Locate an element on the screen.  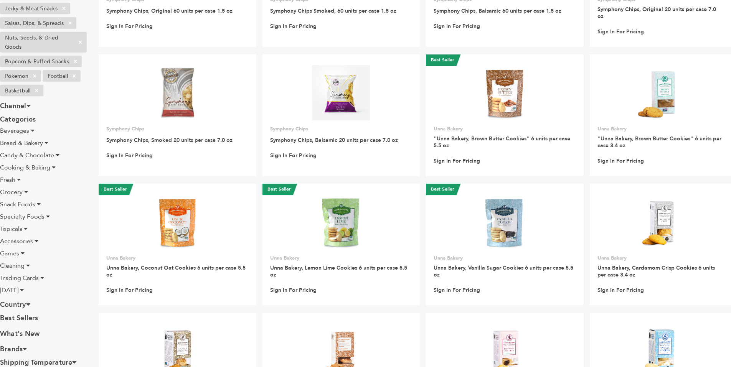
img: ''Unna Bakery, Brown Butter Cookies'' 6 units per case 3.4 oz is located at coordinates (661, 93).